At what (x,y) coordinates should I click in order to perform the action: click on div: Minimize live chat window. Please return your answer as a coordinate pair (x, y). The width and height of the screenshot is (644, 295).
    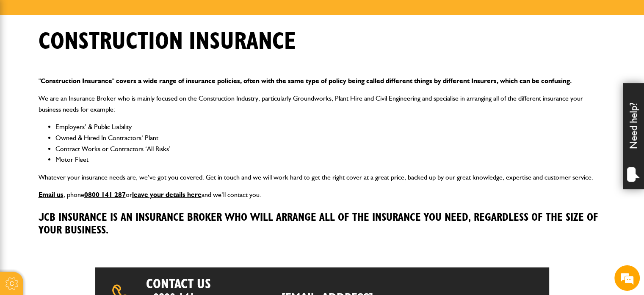
    Looking at the image, I should click on (149, 15).